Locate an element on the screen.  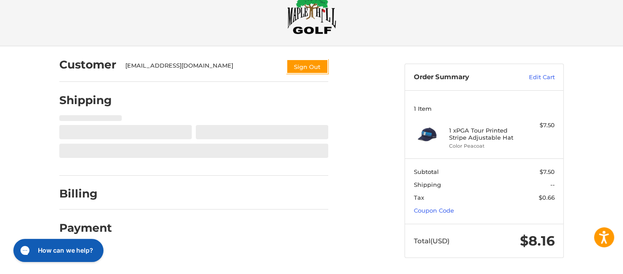
h4: 1 x PGA Tour Printed Stripe Adjustable Hat is located at coordinates (483, 134).